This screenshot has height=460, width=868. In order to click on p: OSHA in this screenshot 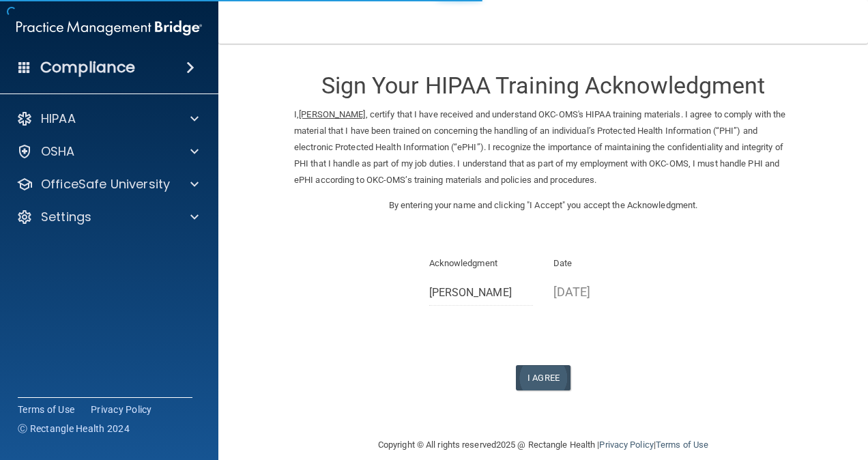, I will do `click(58, 151)`.